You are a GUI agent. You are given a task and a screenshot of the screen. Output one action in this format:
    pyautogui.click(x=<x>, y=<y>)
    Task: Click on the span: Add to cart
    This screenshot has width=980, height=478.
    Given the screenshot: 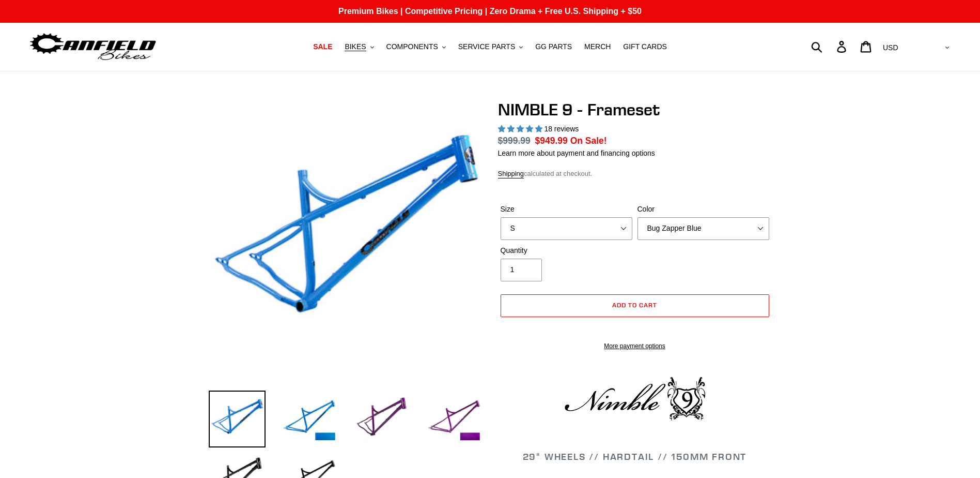 What is the action you would take?
    pyautogui.click(x=634, y=305)
    